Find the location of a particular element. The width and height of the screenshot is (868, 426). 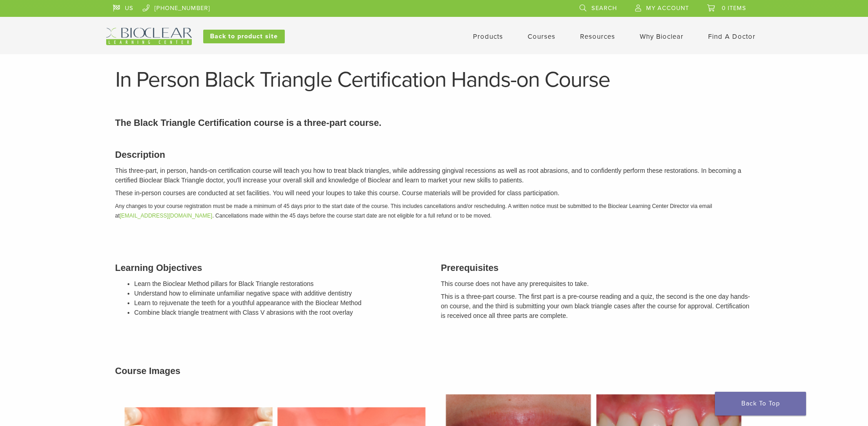

span: 0 items is located at coordinates (734, 8).